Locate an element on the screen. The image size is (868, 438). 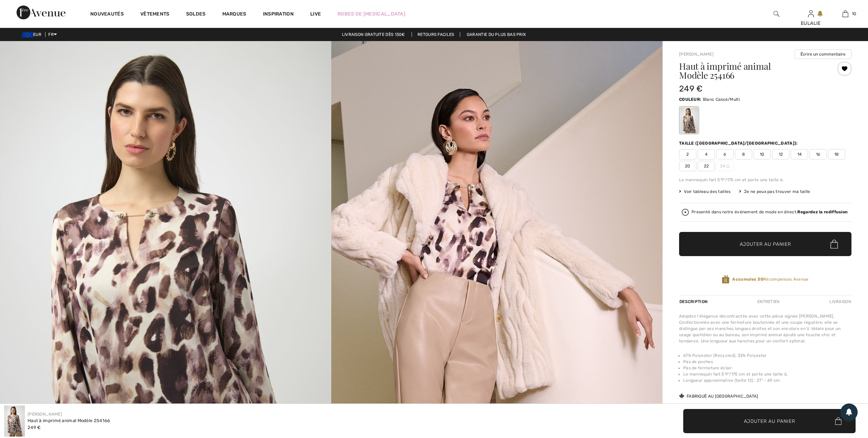
span: FR is located at coordinates (52, 35).